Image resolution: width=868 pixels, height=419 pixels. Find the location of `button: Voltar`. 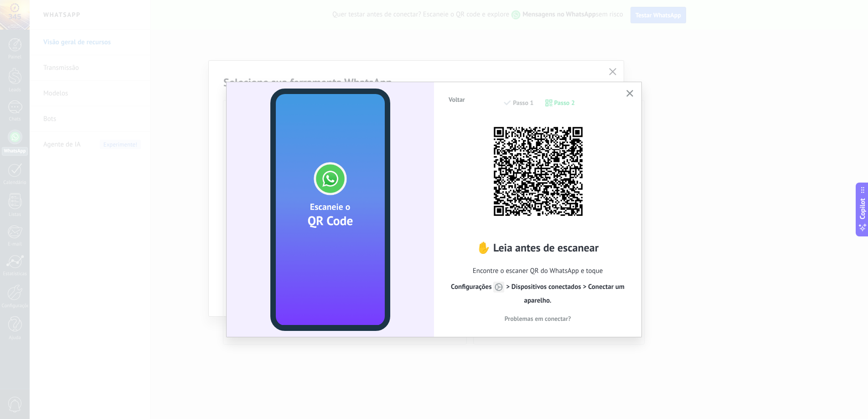

button: Voltar is located at coordinates (457, 99).